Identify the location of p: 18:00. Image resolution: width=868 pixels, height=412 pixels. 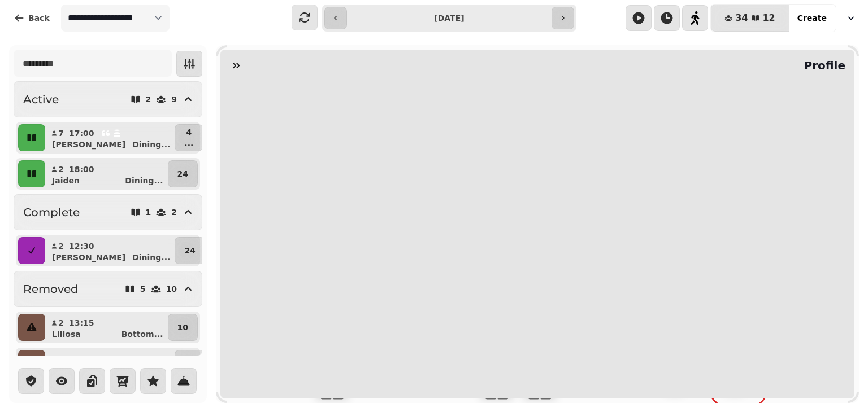
(81, 169).